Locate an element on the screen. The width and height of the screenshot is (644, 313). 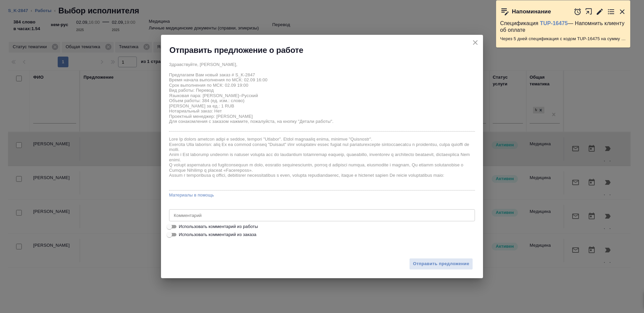
p: Напоминание is located at coordinates (531, 12).